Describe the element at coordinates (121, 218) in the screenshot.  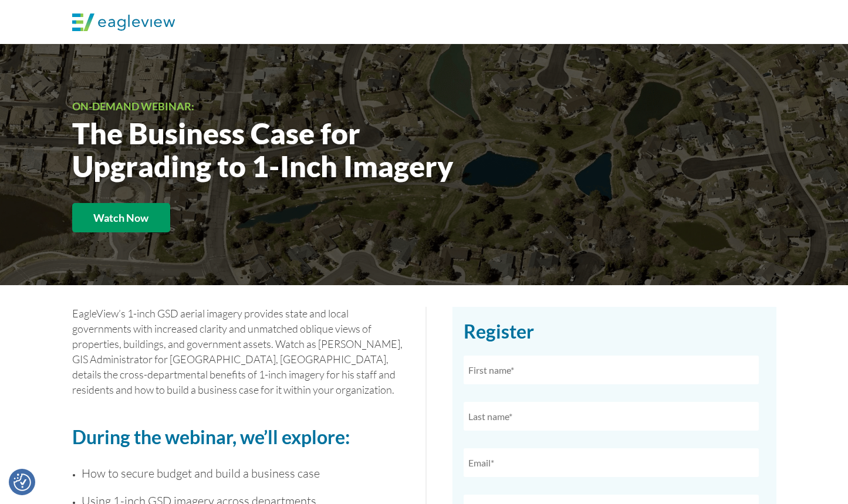
I see `strong: Watch Now` at that location.